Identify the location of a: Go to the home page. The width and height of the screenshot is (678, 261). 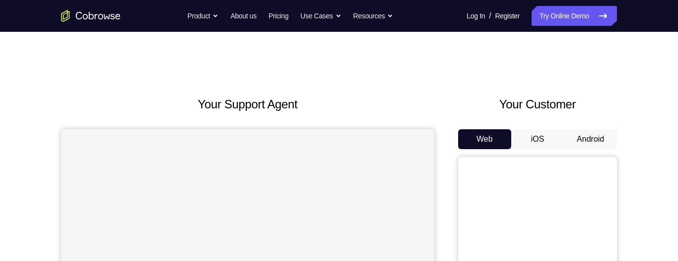
(91, 16).